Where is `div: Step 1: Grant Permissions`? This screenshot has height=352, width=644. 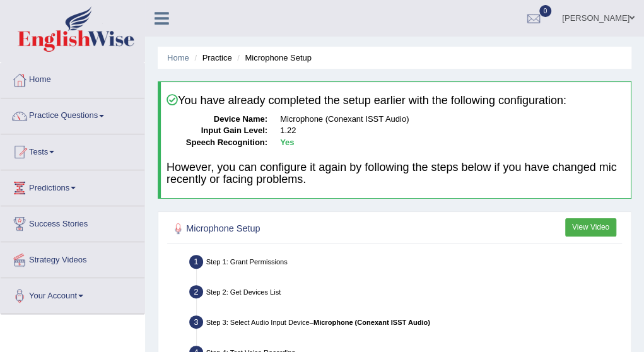 div: Step 1: Grant Permissions is located at coordinates (405, 263).